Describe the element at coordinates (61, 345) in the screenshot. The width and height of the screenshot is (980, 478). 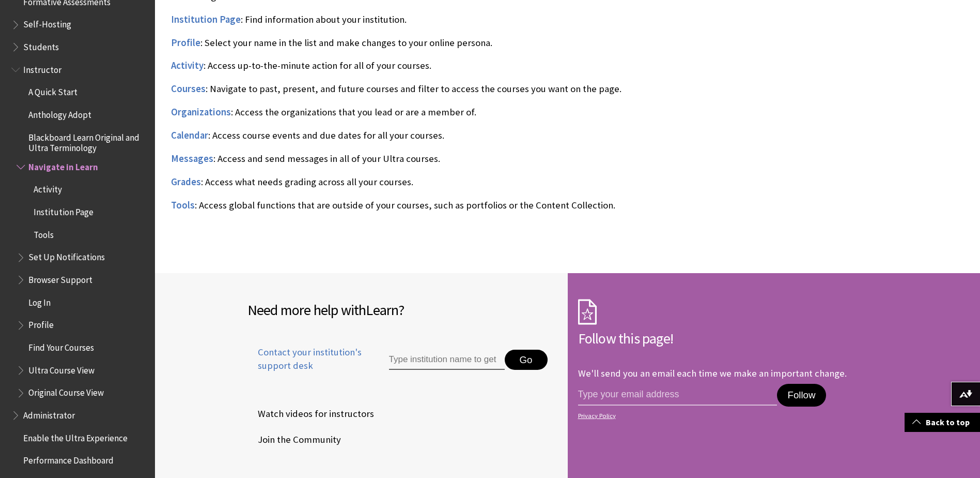
I see `span: Find Your Courses` at that location.